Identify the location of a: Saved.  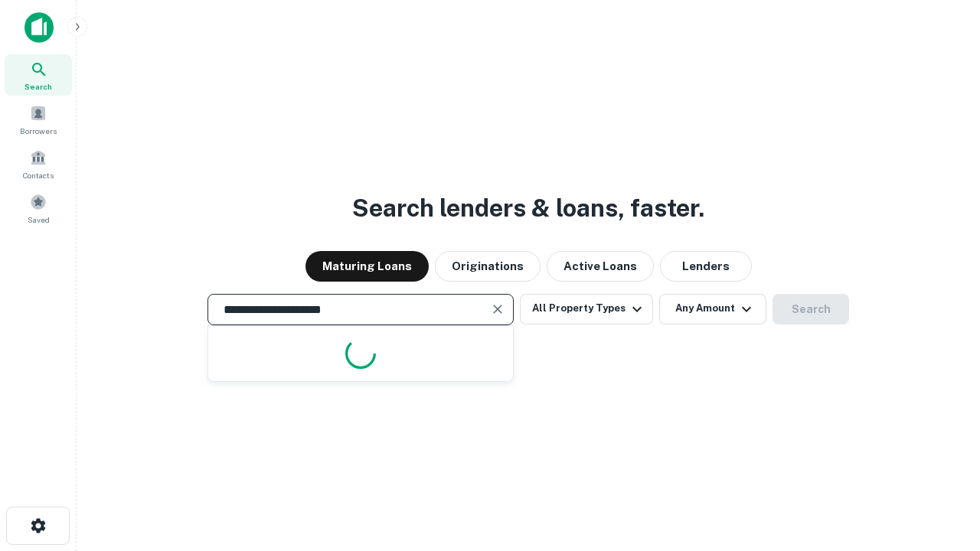
(38, 209).